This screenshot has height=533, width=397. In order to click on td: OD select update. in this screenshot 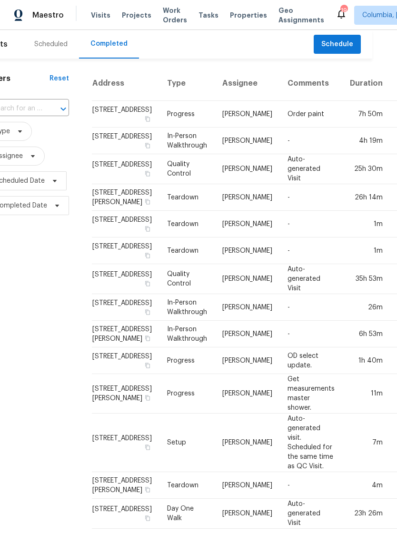, I will do `click(311, 361)`.